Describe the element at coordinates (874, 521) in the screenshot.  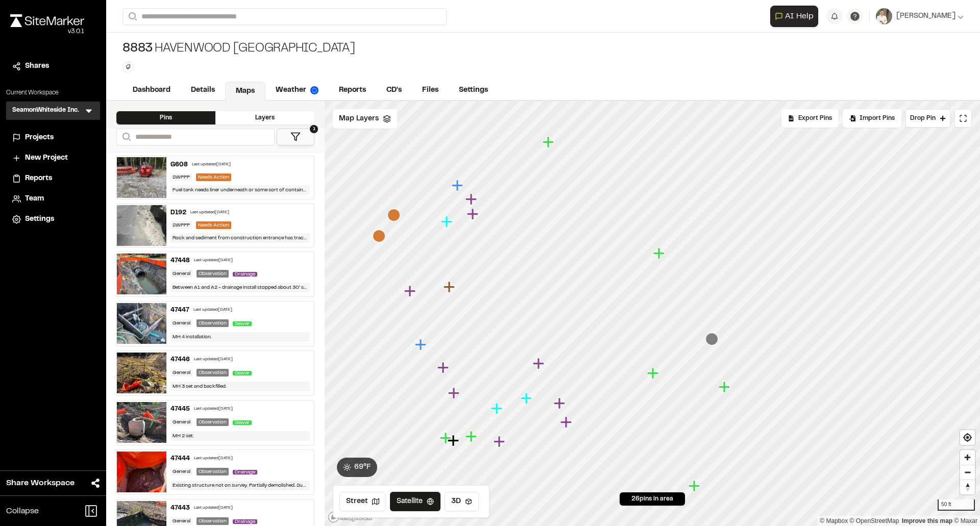
I see `a: OpenStreetMap` at that location.